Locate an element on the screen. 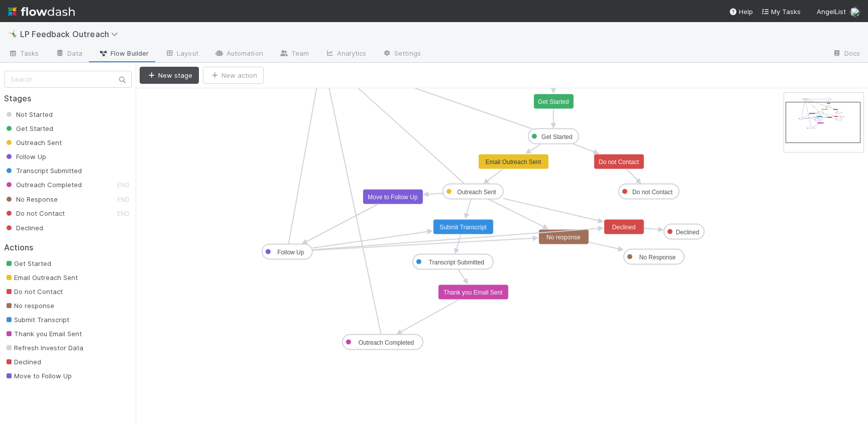 The height and width of the screenshot is (424, 868). span: Outreach Completed is located at coordinates (43, 185).